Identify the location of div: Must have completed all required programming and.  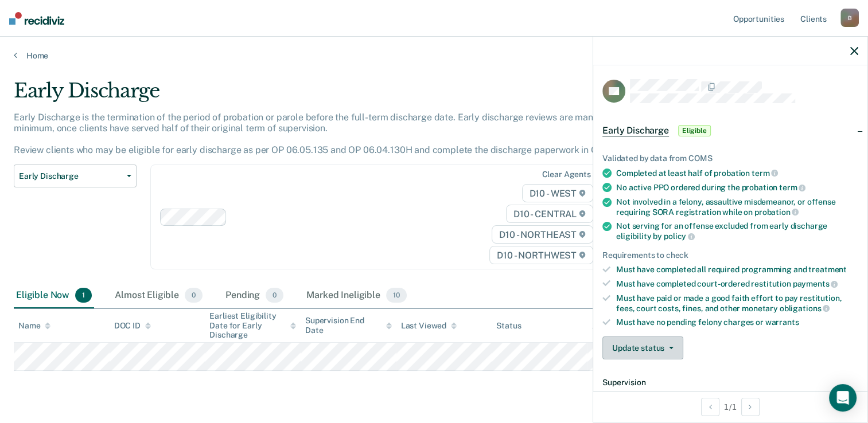
(737, 269).